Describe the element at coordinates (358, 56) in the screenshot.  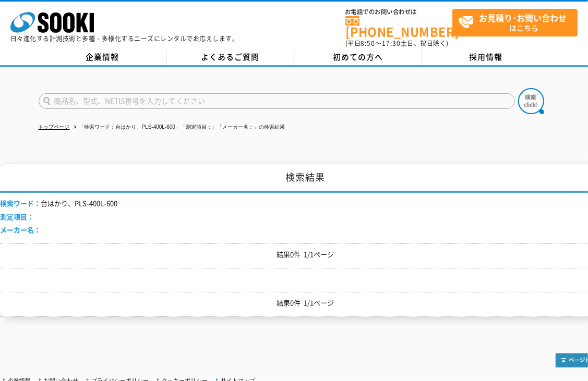
I see `span: 初めての方へ` at that location.